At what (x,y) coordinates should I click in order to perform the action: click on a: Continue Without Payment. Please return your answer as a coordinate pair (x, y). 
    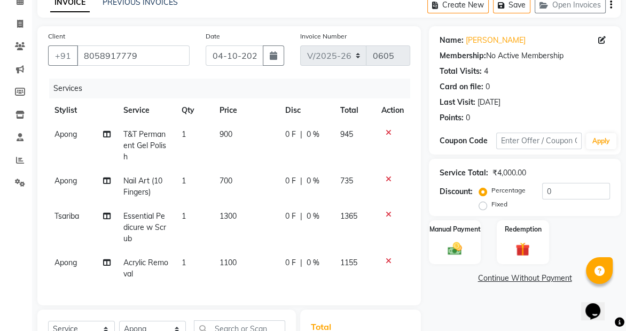
    Looking at the image, I should click on (525, 278).